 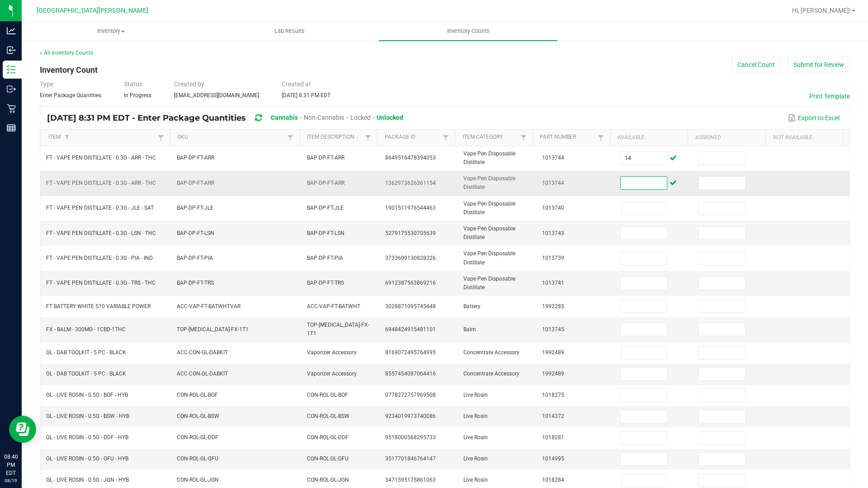 I want to click on span: 1992285, so click(x=553, y=306).